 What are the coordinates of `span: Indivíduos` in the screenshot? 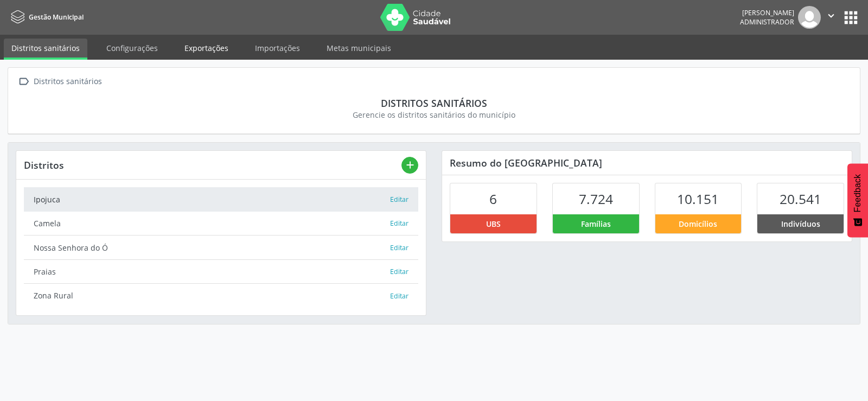 It's located at (801, 223).